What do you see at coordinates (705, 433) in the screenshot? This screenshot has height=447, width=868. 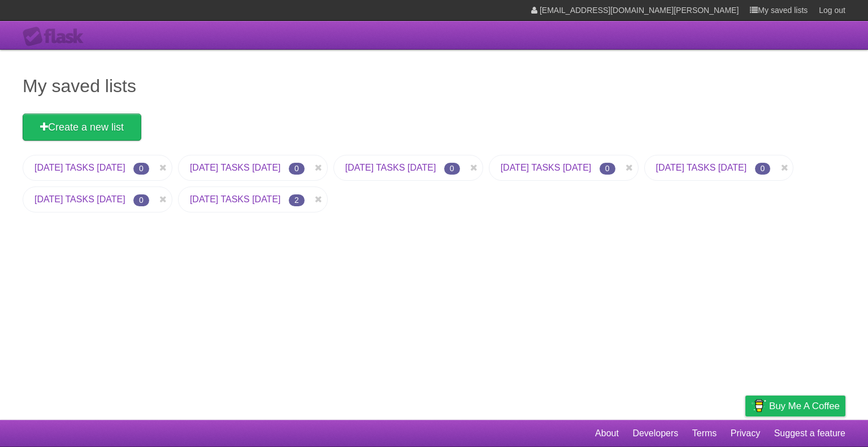 I see `a: Terms` at bounding box center [705, 433].